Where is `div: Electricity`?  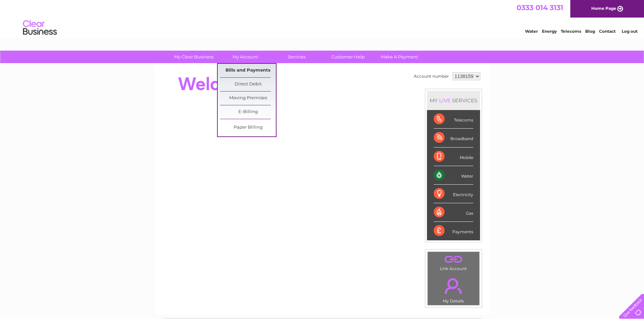 div: Electricity is located at coordinates (453, 194).